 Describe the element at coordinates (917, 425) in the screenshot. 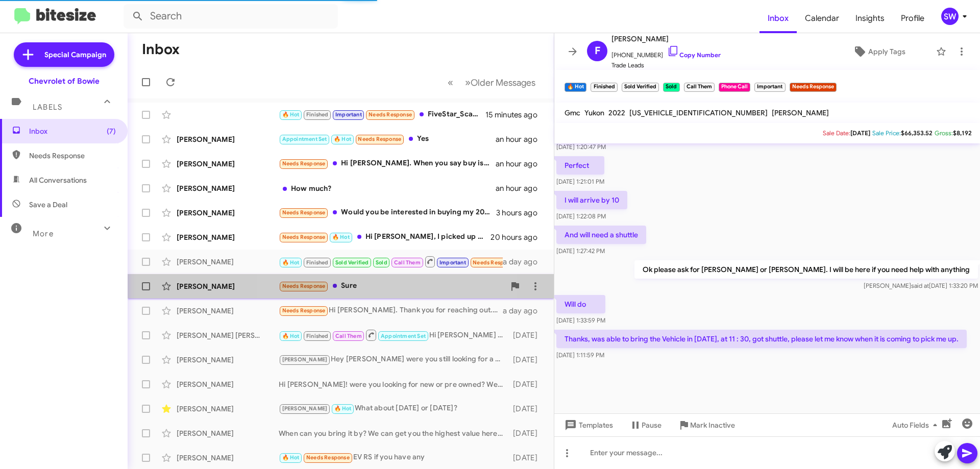

I see `span: Auto Fields` at that location.